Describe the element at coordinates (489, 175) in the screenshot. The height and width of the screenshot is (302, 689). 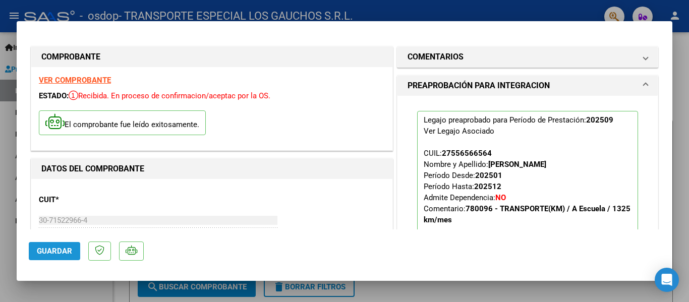
I see `strong: 202501` at that location.